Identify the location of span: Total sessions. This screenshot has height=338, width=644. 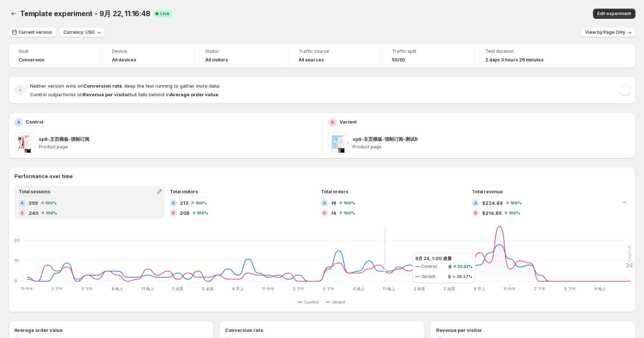
(35, 191).